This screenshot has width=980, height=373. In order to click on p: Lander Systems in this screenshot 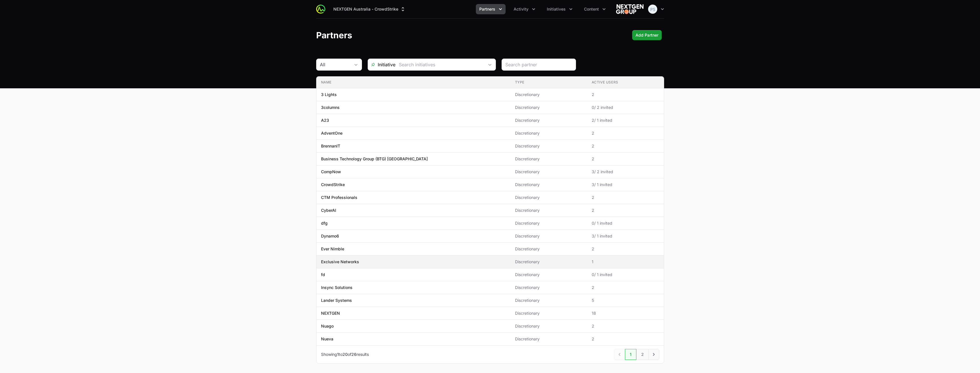, I will do `click(337, 301)`.